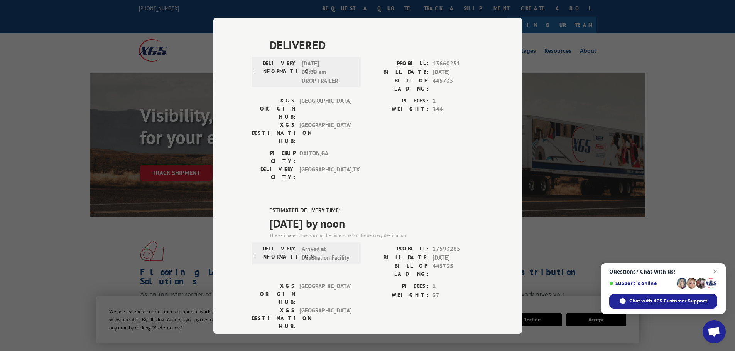 This screenshot has width=735, height=351. What do you see at coordinates (325, 157) in the screenshot?
I see `span: DALTON , GA` at bounding box center [325, 157].